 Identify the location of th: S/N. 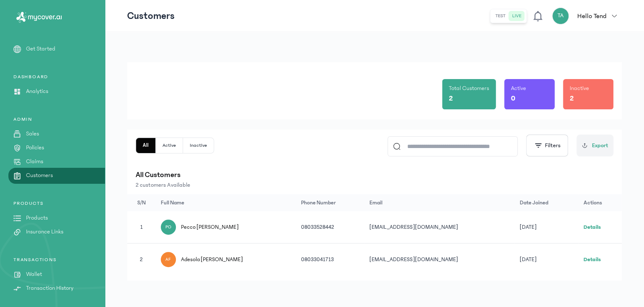
(141, 203).